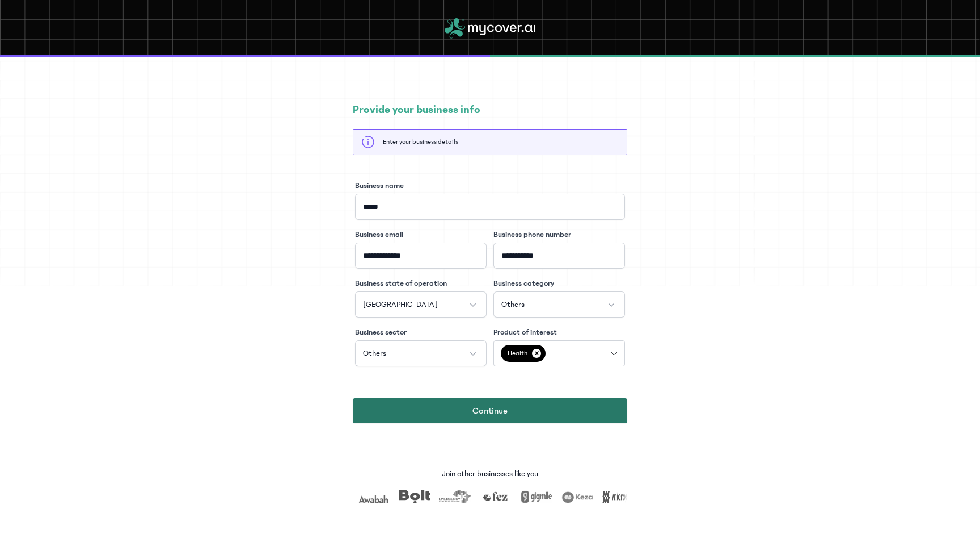 The image size is (980, 538). What do you see at coordinates (578, 496) in the screenshot?
I see `img: keza.png` at bounding box center [578, 496].